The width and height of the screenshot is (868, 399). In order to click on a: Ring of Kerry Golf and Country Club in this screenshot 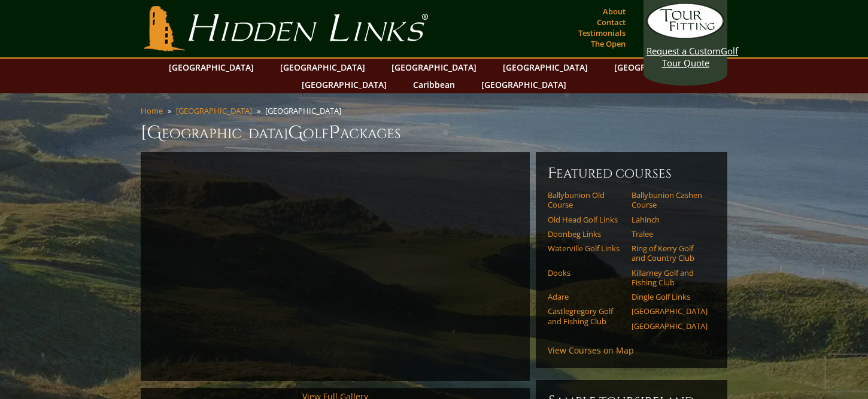, I will do `click(669, 253)`.